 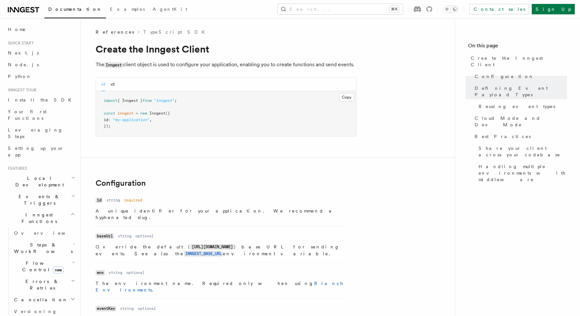 What do you see at coordinates (36, 151) in the screenshot?
I see `span: Setting up your app` at bounding box center [36, 151].